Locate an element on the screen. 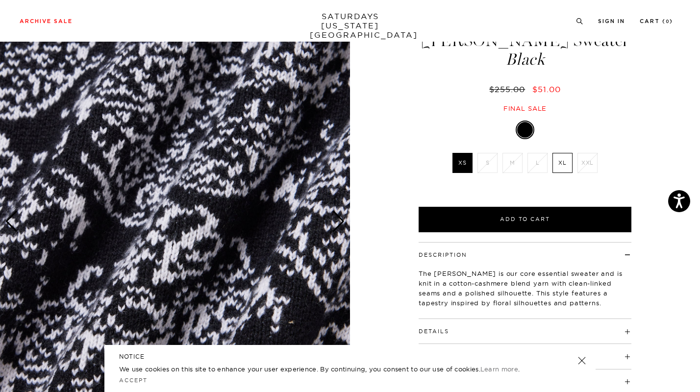 Image resolution: width=700 pixels, height=392 pixels. p: We use cookies on this site to enhance your user experience. By continuing, you consent to our us... is located at coordinates (332, 369).